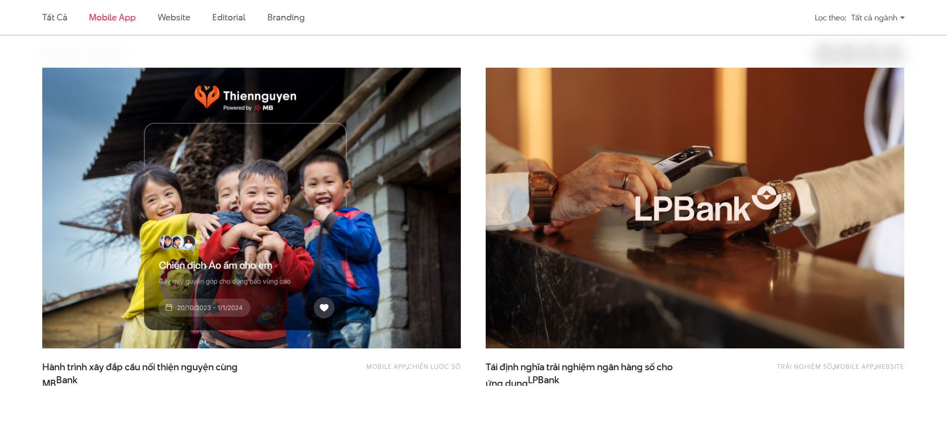  I want to click on img: LPBank Thumb, so click(695, 208).